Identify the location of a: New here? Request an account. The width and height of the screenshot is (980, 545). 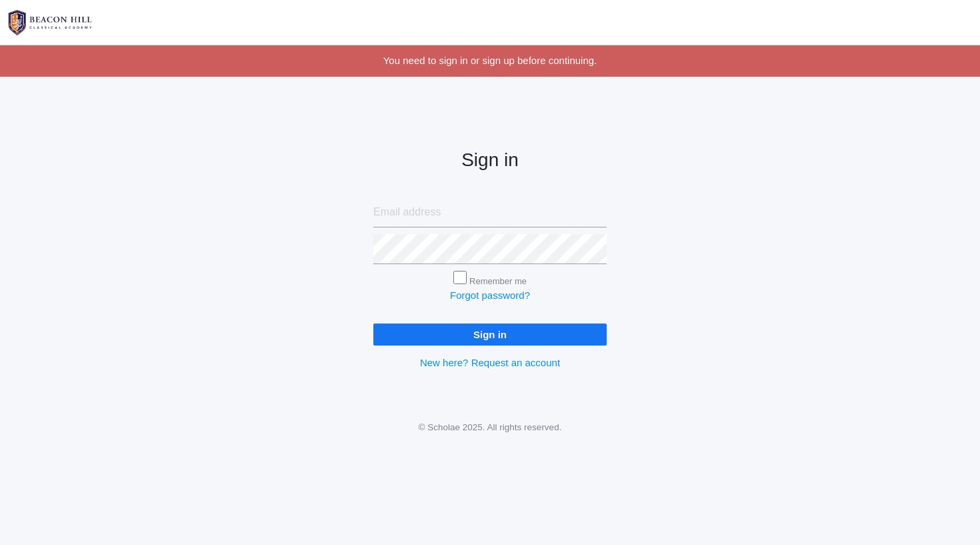
(490, 362).